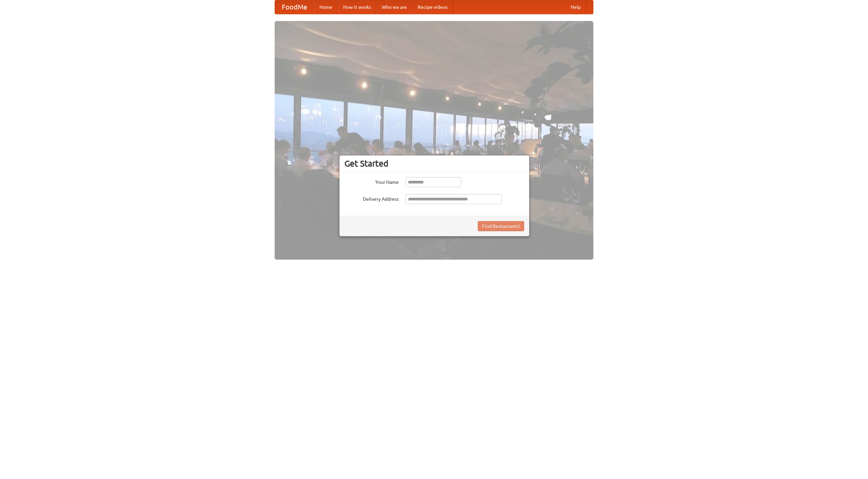  What do you see at coordinates (357, 7) in the screenshot?
I see `a: How it works` at bounding box center [357, 7].